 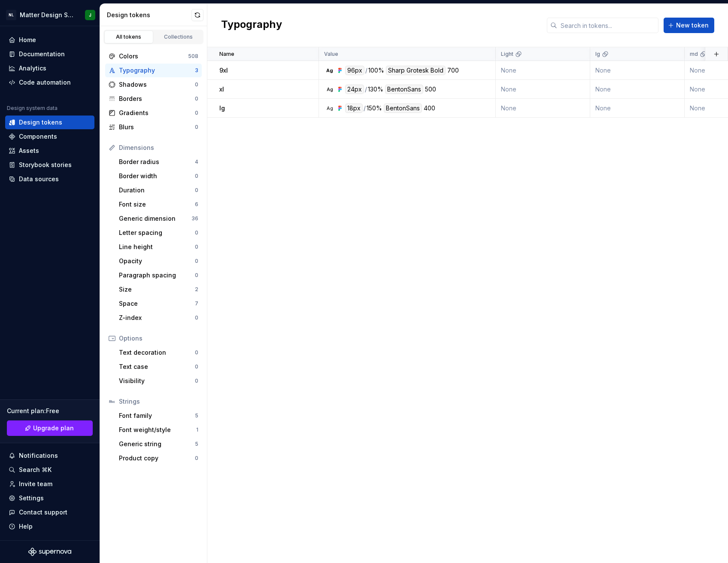 I want to click on a: Letter spacing0, so click(x=158, y=233).